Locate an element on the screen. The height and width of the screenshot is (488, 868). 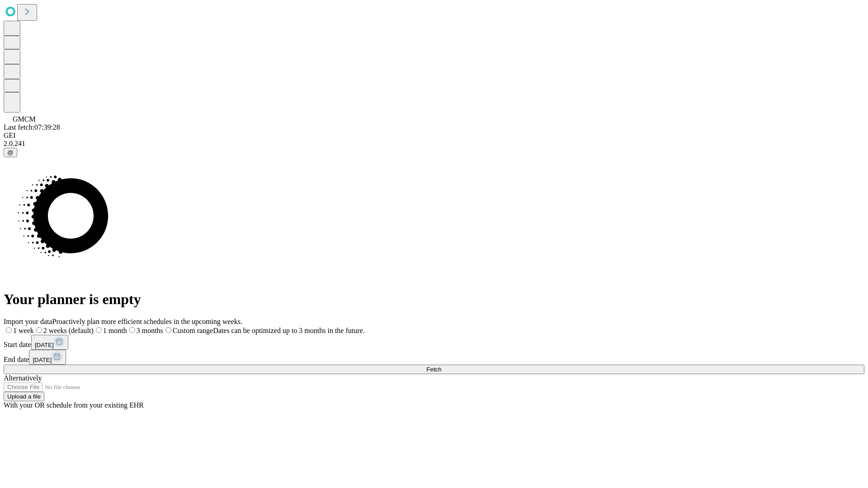
button: Fetch is located at coordinates (434, 369).